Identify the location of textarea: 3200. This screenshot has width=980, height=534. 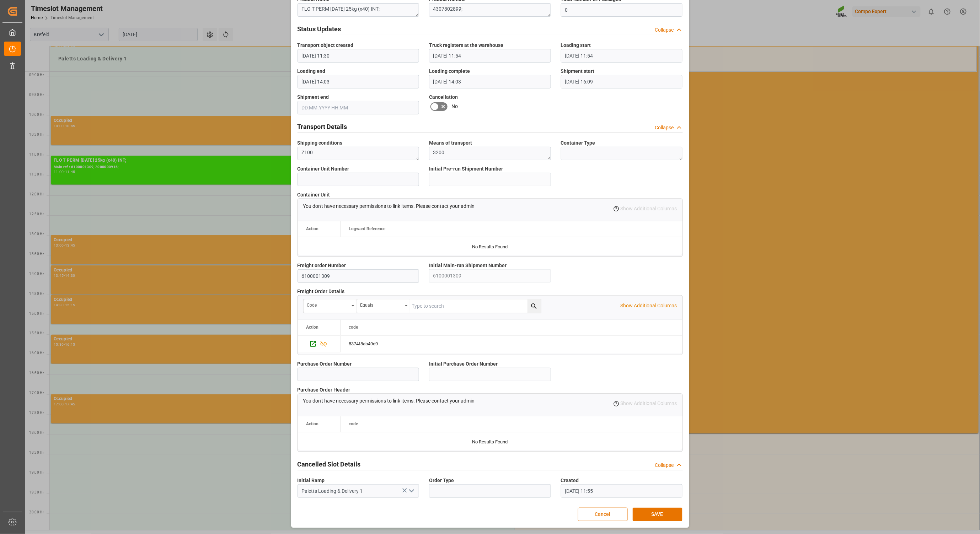
(490, 154).